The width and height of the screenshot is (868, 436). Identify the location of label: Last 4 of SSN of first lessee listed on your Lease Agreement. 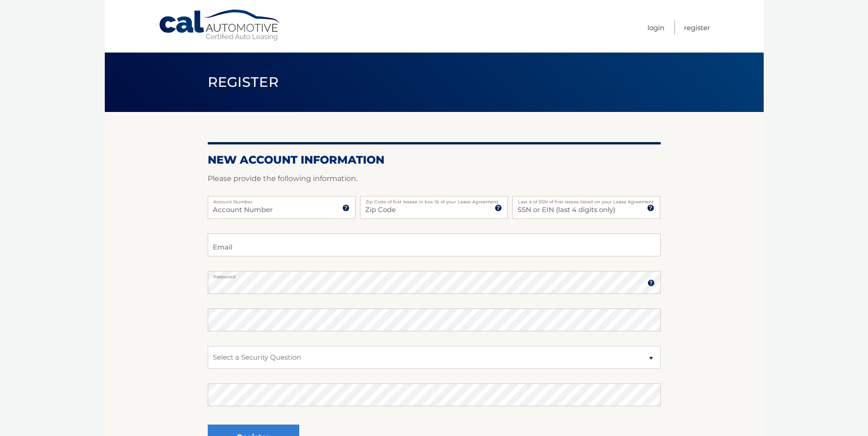
(586, 200).